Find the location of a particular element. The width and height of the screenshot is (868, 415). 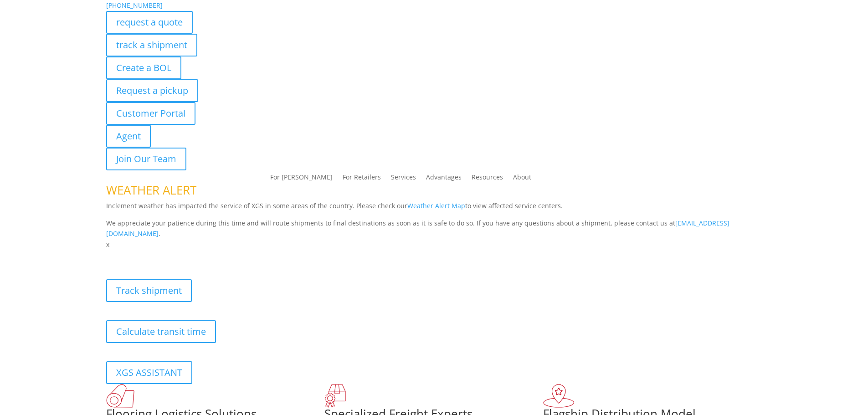

a: Resources is located at coordinates (487, 179).